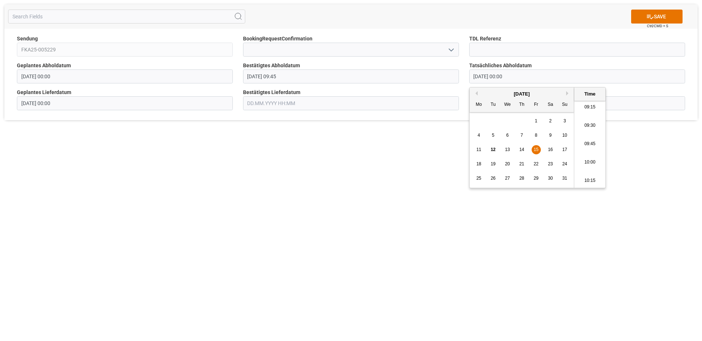  What do you see at coordinates (507, 164) in the screenshot?
I see `div: Choose Wednesday, August 20th, 2025` at bounding box center [507, 164].